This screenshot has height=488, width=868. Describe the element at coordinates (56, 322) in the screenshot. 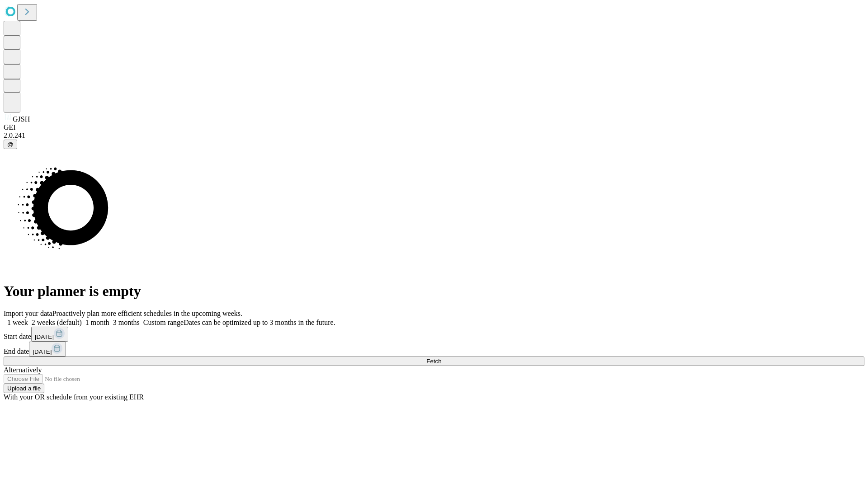

I see `span: 2 weeks (default)` at that location.